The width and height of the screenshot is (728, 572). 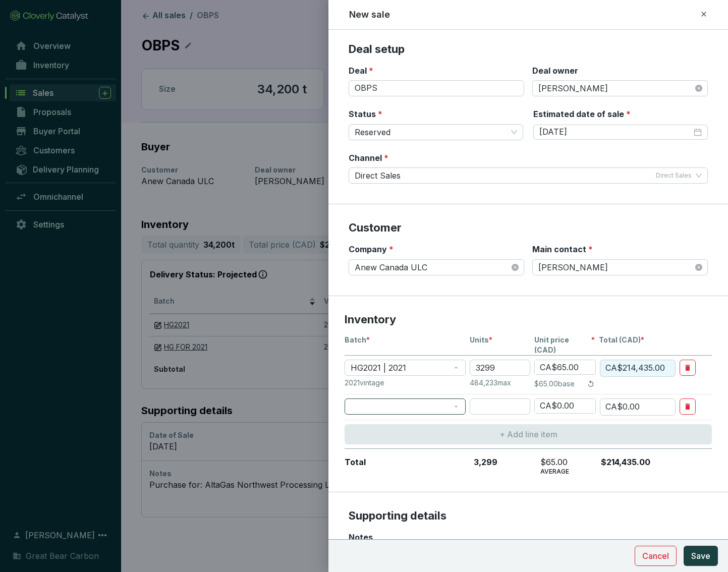 I want to click on span: Unit price (CAD), so click(x=562, y=345).